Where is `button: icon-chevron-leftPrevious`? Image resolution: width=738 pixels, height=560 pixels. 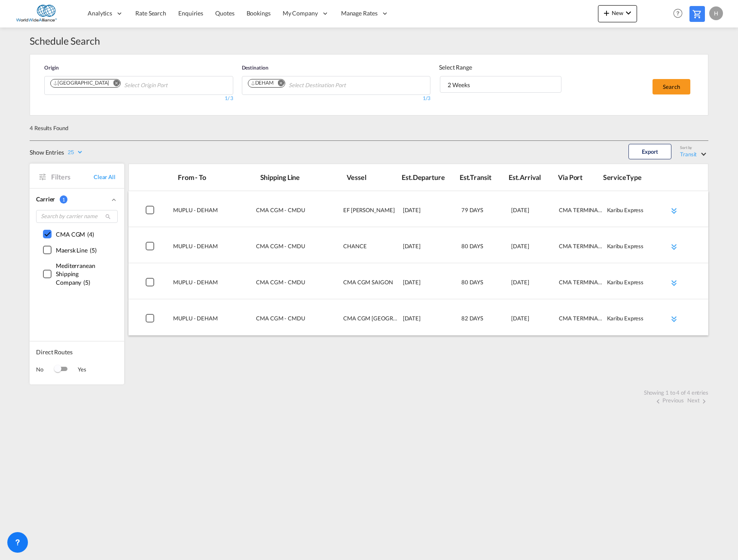
button: icon-chevron-leftPrevious is located at coordinates (670, 402).